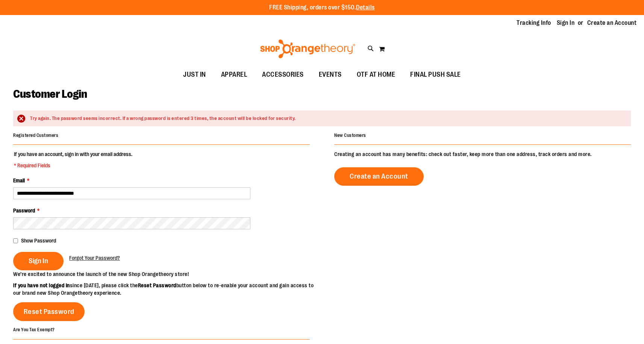  What do you see at coordinates (73, 160) in the screenshot?
I see `legend: If you have an account, sign in with your email address.` at bounding box center [73, 160].